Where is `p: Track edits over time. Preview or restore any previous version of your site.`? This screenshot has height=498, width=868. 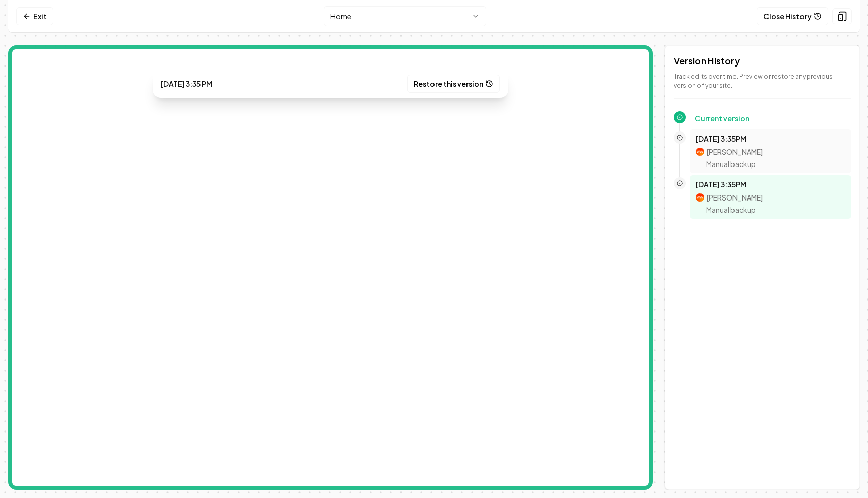
p: Track edits over time. Preview or restore any previous version of your site. is located at coordinates (762, 81).